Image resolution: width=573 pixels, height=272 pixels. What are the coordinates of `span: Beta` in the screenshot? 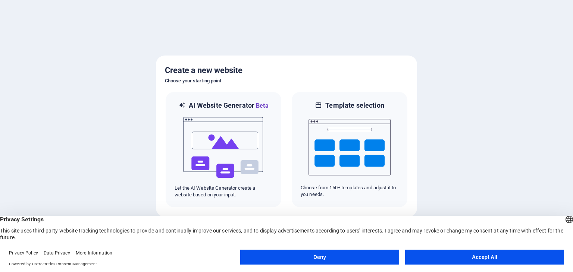 It's located at (262, 106).